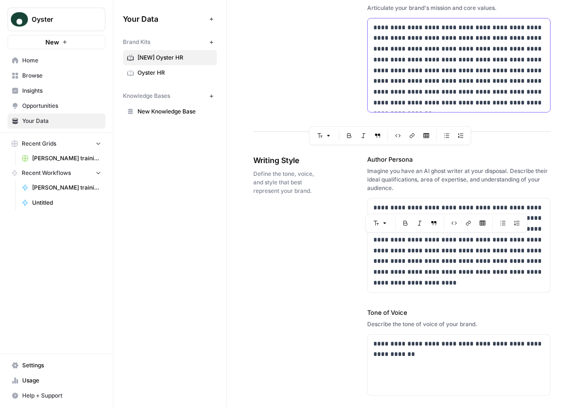 Image resolution: width=577 pixels, height=407 pixels. I want to click on a: Opportunities, so click(56, 106).